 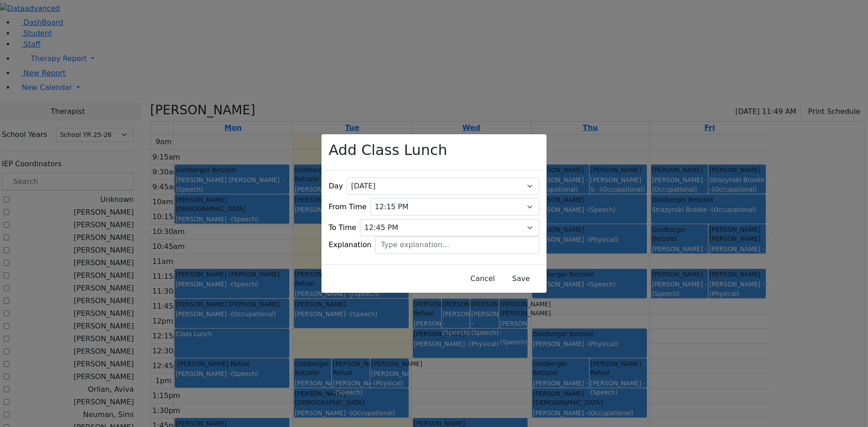 What do you see at coordinates (388, 150) in the screenshot?
I see `h2: Add Class Lunch` at bounding box center [388, 150].